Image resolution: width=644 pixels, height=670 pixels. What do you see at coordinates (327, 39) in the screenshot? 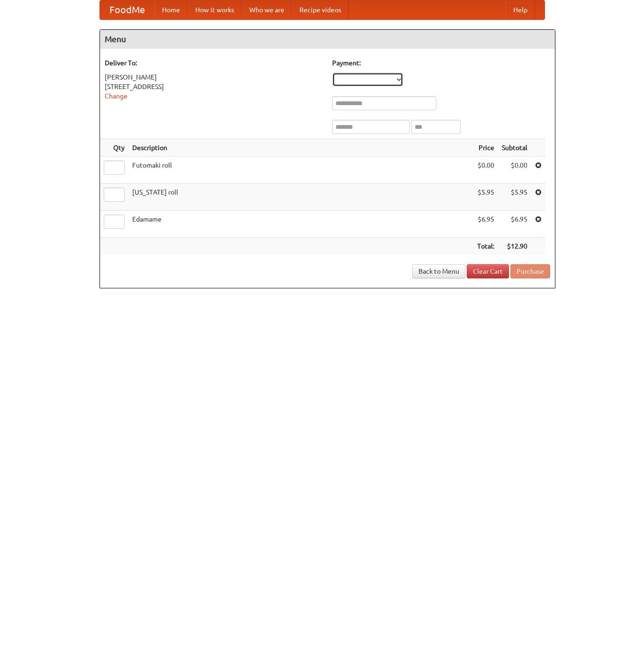
I see `h4: Menu` at bounding box center [327, 39].